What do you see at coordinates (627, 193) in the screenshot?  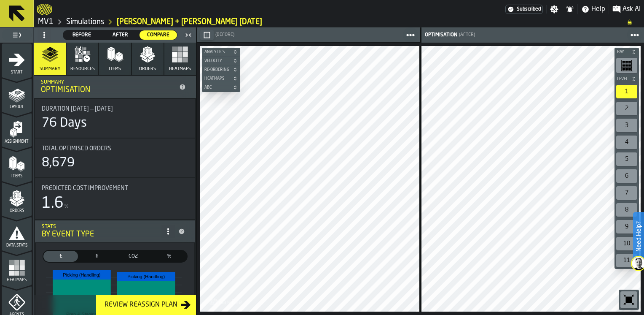 I see `div: 7` at bounding box center [627, 193].